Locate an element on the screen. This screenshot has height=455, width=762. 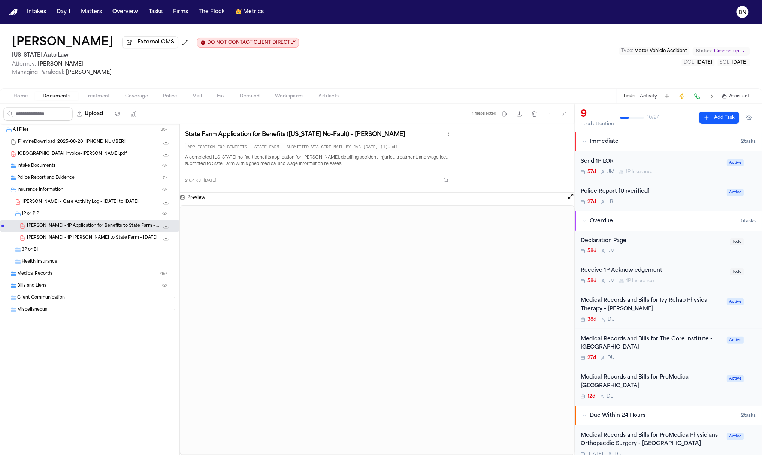
div: Open task: Medical Records and Bills for The Core Institute - Southfield is located at coordinates (669, 348).